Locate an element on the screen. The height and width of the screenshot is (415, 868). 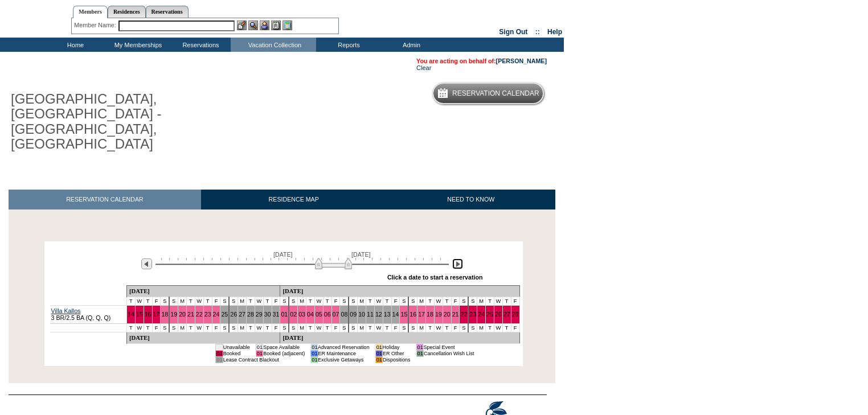
a: 15 is located at coordinates (404, 314).